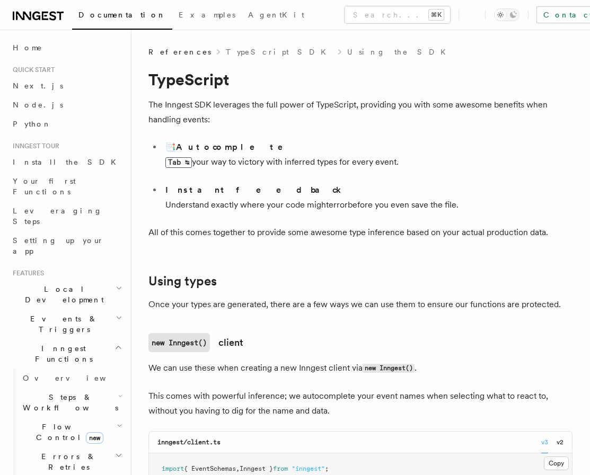 Image resolution: width=590 pixels, height=475 pixels. What do you see at coordinates (44, 186) in the screenshot?
I see `span: Your first Functions` at bounding box center [44, 186].